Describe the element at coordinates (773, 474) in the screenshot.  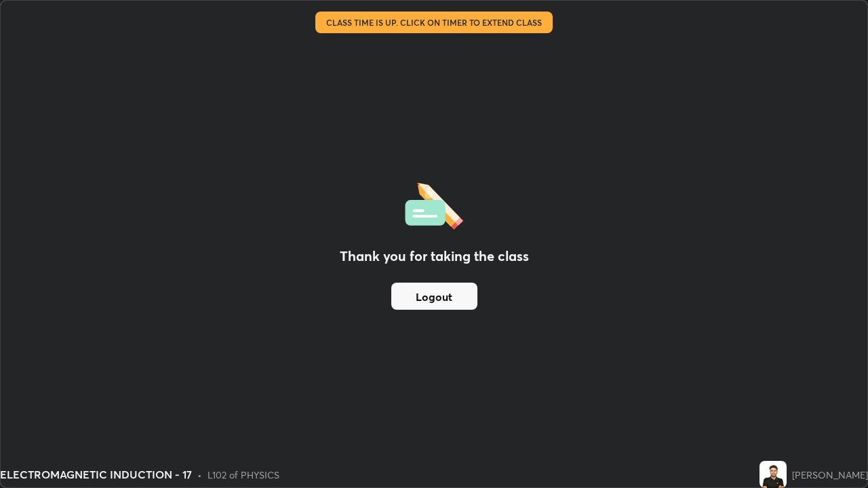
I see `img: 8c2b5e3850e24d84bc5d8d412c91876c.jpg` at that location.